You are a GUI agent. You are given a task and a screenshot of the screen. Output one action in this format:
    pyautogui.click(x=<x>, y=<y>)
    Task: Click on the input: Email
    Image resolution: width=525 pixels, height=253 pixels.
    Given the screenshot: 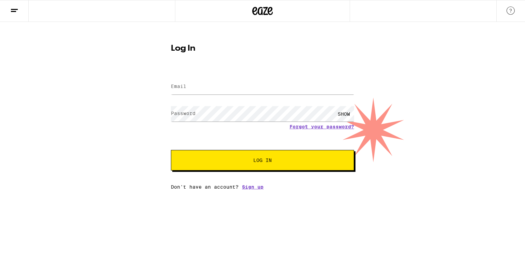 What is the action you would take?
    pyautogui.click(x=263, y=87)
    